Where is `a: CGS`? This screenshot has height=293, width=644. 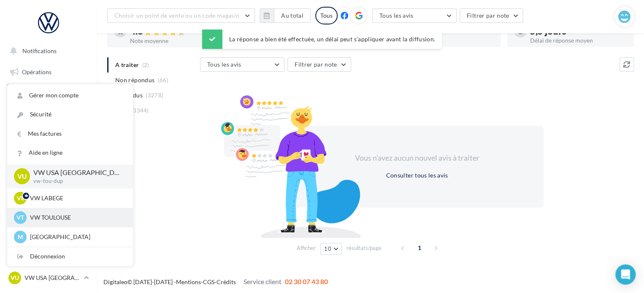
a: CGS is located at coordinates (209, 281).